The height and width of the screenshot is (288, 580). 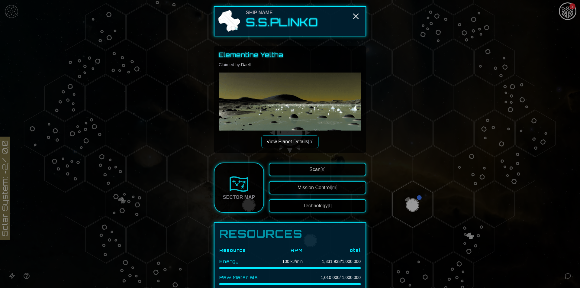 What do you see at coordinates (318, 188) in the screenshot?
I see `button: Mission Control[m]` at bounding box center [318, 188].